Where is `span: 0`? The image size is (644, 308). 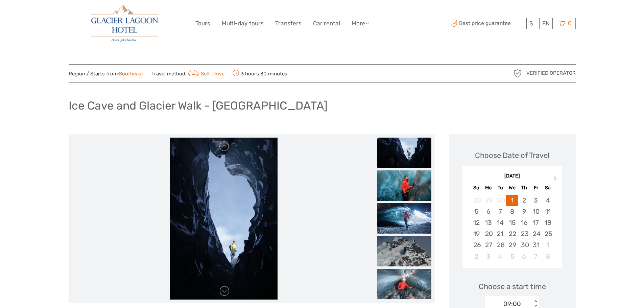
span: 0 is located at coordinates (569, 23).